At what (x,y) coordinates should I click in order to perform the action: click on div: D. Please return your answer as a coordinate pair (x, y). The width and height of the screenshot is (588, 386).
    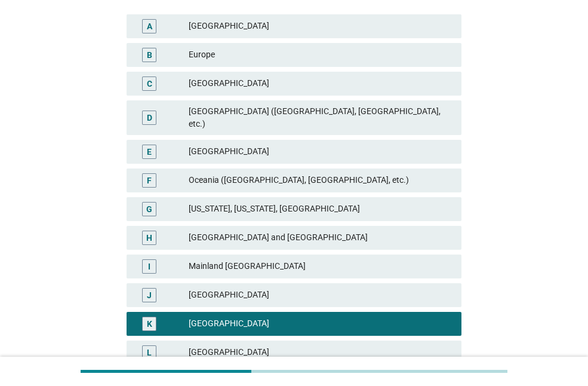
    Looking at the image, I should click on (149, 117).